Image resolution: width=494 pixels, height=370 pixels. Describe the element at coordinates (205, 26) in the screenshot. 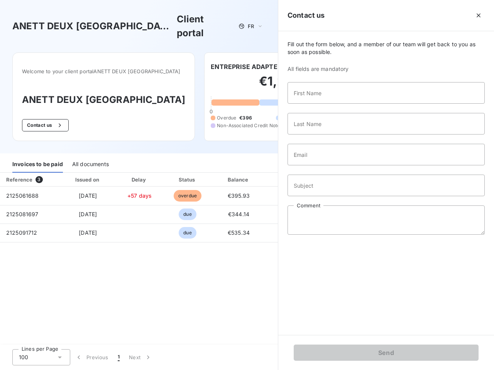

I see `h3: Client portal` at that location.